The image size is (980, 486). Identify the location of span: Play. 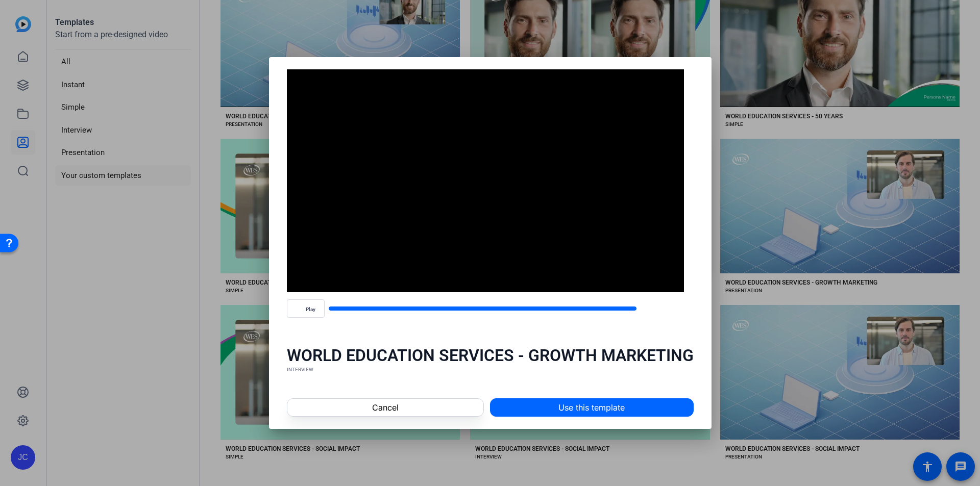
(310, 309).